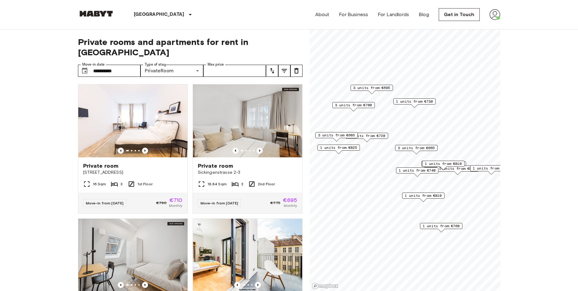 This screenshot has width=578, height=291. I want to click on span: 18.84 Sqm, so click(217, 184).